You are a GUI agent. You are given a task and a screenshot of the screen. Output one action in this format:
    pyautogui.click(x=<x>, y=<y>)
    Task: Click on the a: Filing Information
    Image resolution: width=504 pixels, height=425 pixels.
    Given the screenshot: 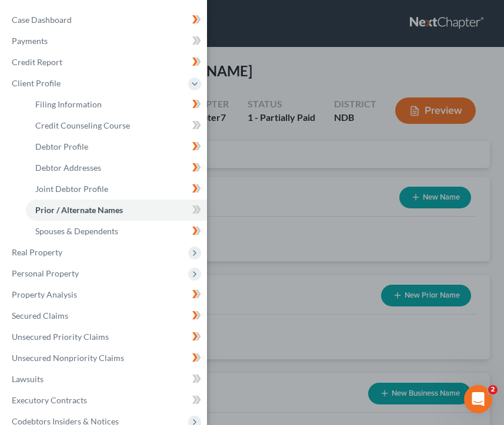 What is the action you would take?
    pyautogui.click(x=116, y=105)
    